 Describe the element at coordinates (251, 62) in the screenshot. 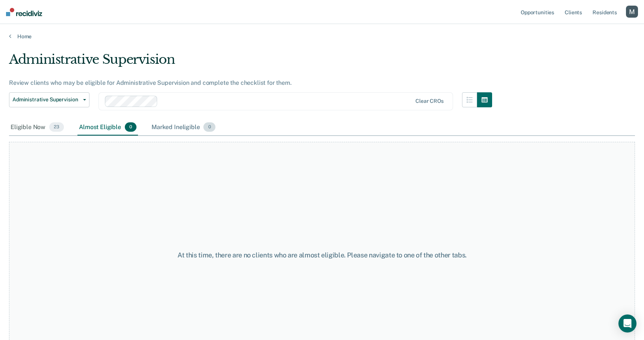

I see `div: Administrative Supervision` at that location.